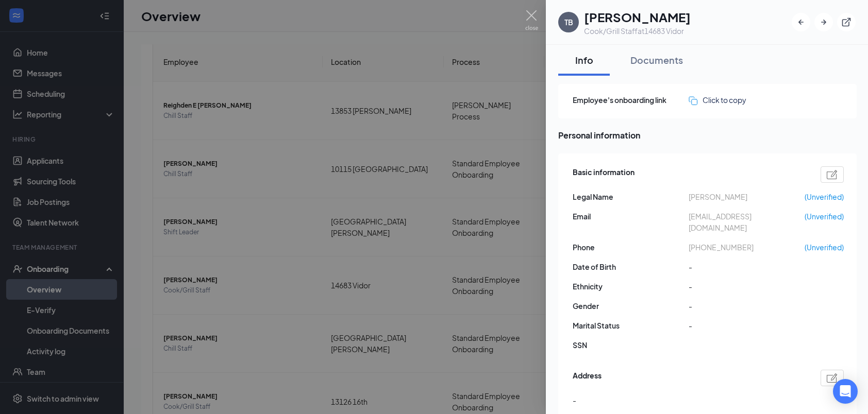 This screenshot has height=414, width=868. Describe the element at coordinates (824, 22) in the screenshot. I see `button: ArrowRight` at that location.